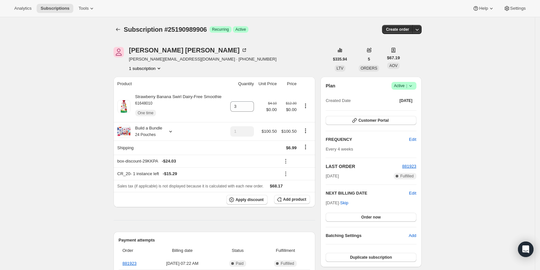 The height and width of the screenshot is (270, 540). Describe the element at coordinates (367, 236) in the screenshot. I see `h6: Batching Settings` at that location.